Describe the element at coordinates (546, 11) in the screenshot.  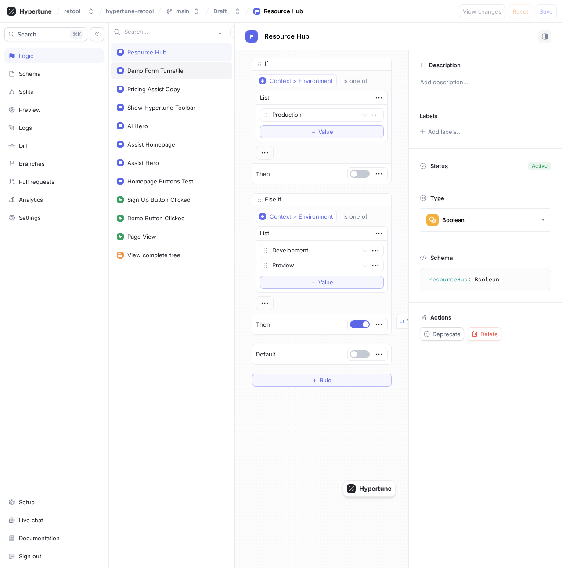
I see `span: Save` at that location.